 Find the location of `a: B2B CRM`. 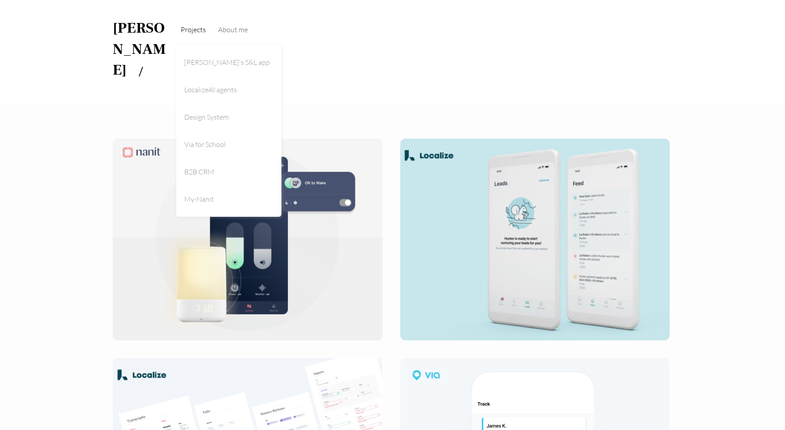

a: B2B CRM is located at coordinates (227, 172).